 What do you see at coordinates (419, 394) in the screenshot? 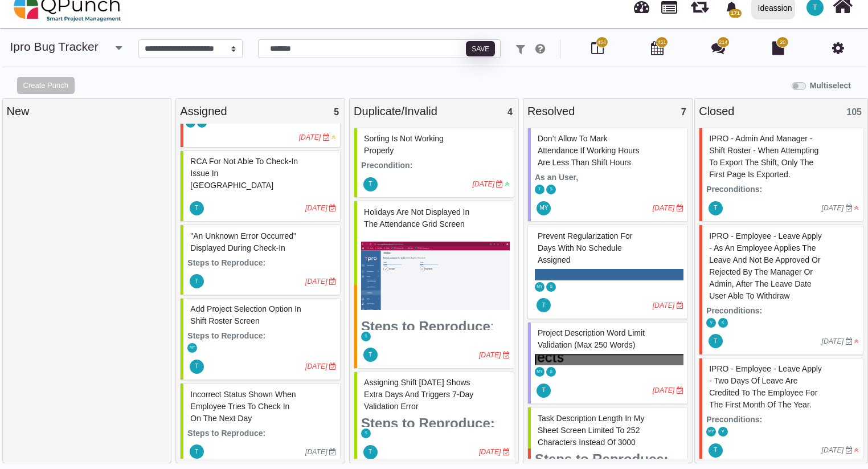
I see `span: #77206` at bounding box center [419, 394].